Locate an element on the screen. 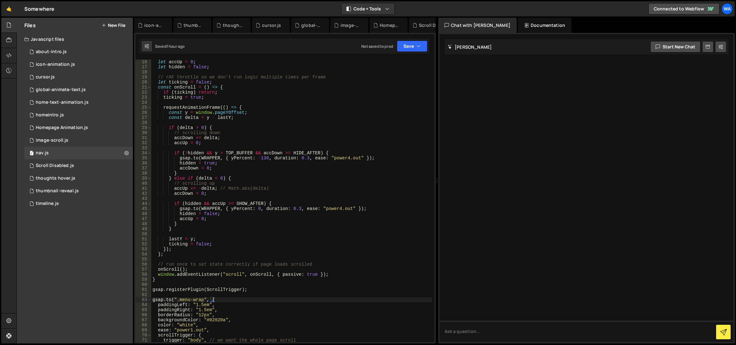  div: 58 is located at coordinates (143, 275).